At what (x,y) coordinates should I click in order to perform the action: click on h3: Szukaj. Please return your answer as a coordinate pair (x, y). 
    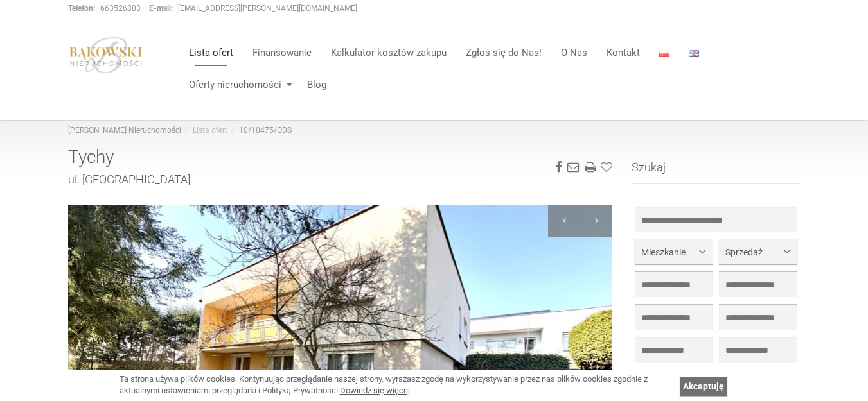
    Looking at the image, I should click on (716, 173).